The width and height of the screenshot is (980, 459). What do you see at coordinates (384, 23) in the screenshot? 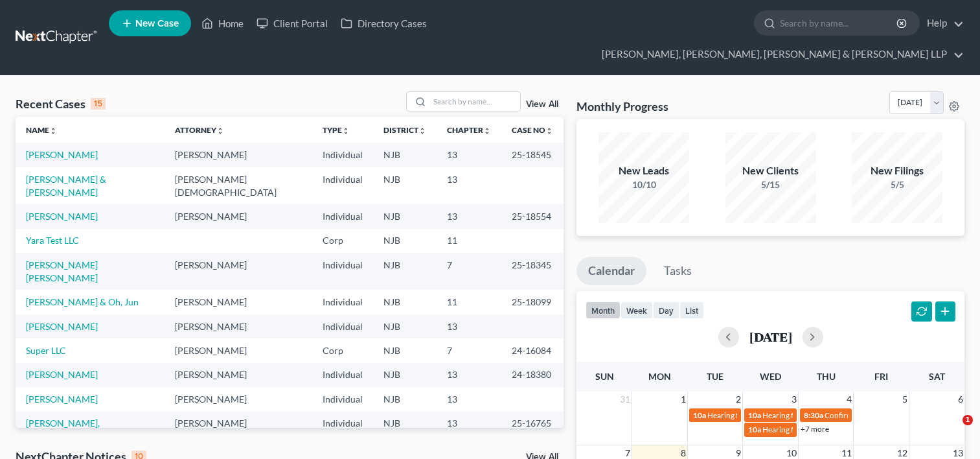
I see `a: Directory Cases` at bounding box center [384, 23].